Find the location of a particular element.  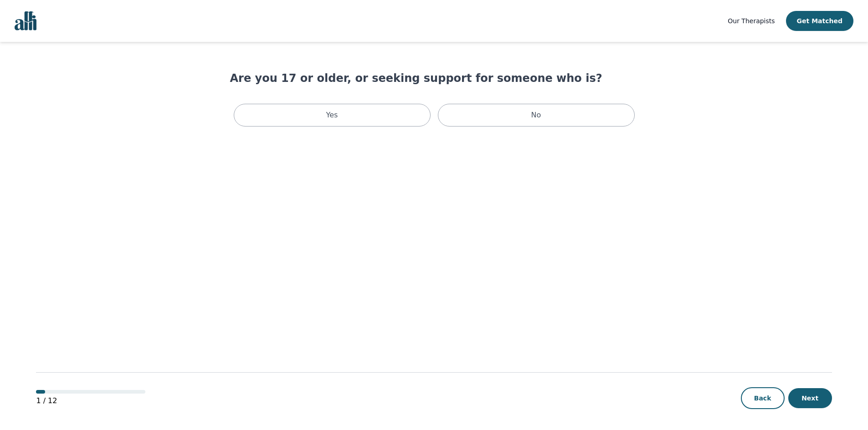

p: No is located at coordinates (536, 115).